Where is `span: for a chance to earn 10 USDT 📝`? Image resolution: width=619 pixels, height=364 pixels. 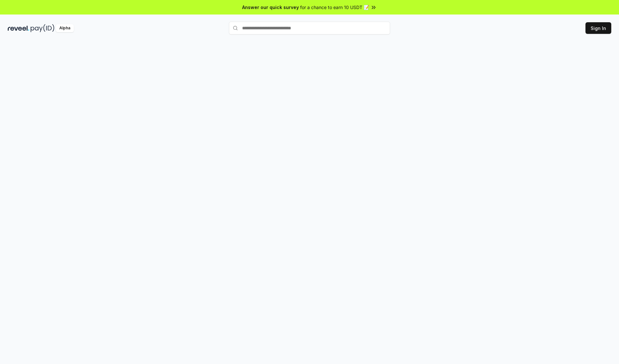 span: for a chance to earn 10 USDT 📝 is located at coordinates (335, 7).